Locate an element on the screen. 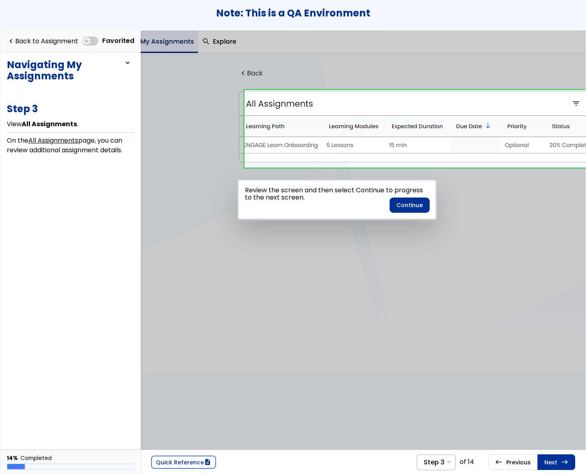 The height and width of the screenshot is (474, 586). a: Nexteast is located at coordinates (556, 462).